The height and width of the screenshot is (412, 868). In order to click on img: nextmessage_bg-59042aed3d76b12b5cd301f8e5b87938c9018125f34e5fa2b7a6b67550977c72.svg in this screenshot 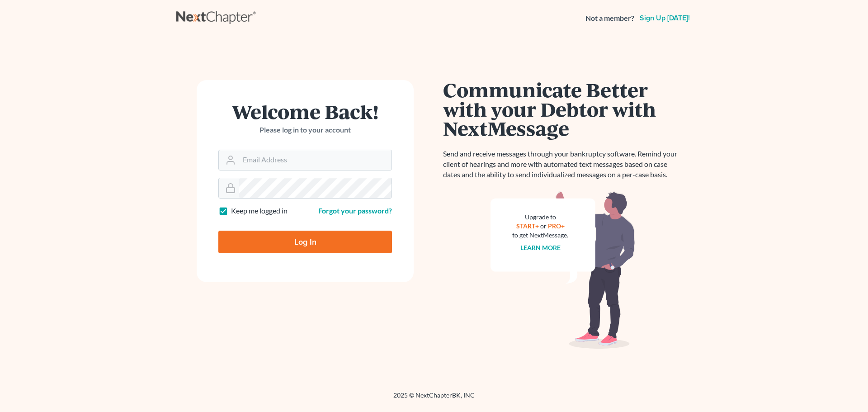, I will do `click(563, 270)`.